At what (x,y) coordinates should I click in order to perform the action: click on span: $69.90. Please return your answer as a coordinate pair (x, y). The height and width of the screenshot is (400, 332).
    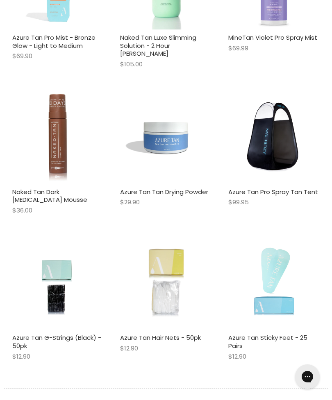
    Looking at the image, I should click on (22, 56).